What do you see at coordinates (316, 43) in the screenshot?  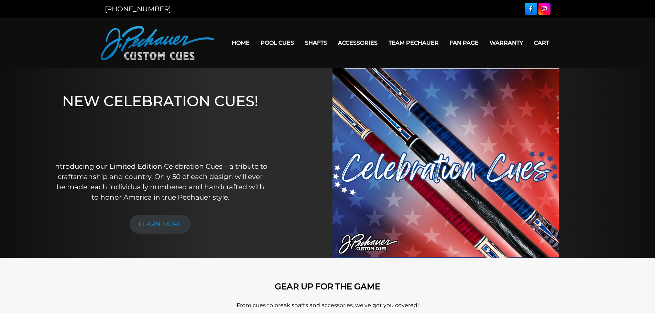 I see `a: Shafts` at bounding box center [316, 43].